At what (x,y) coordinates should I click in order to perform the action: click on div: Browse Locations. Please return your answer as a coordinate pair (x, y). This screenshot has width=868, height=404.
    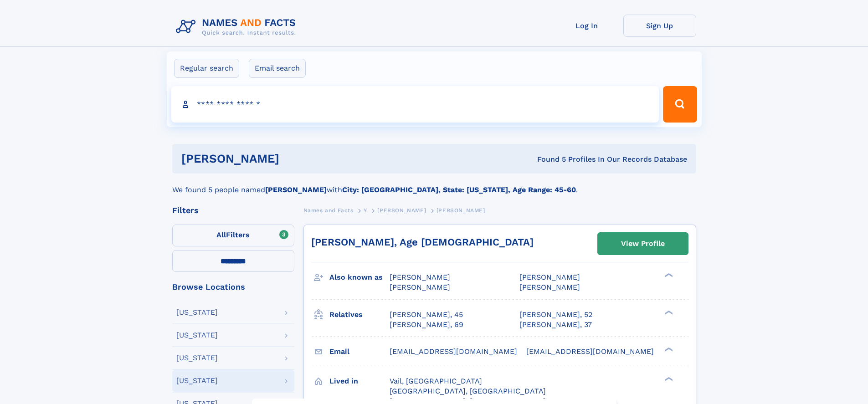
    Looking at the image, I should click on (233, 287).